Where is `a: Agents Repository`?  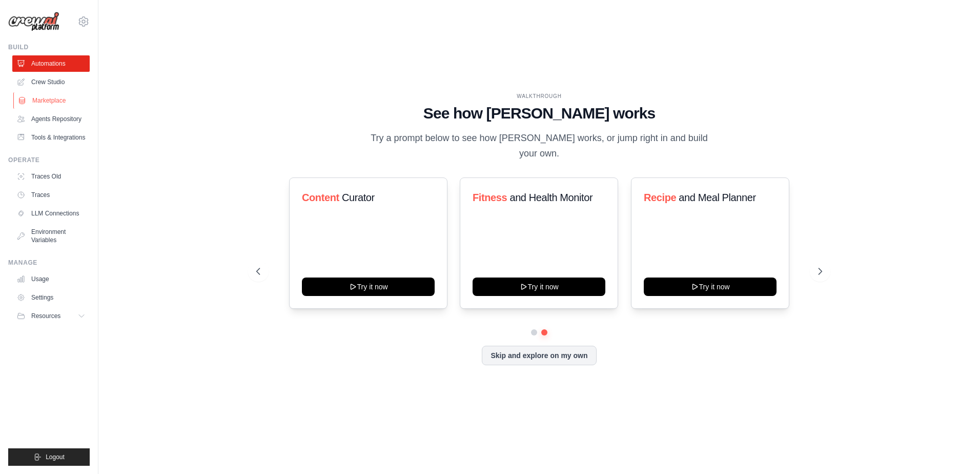 a: Agents Repository is located at coordinates (51, 119).